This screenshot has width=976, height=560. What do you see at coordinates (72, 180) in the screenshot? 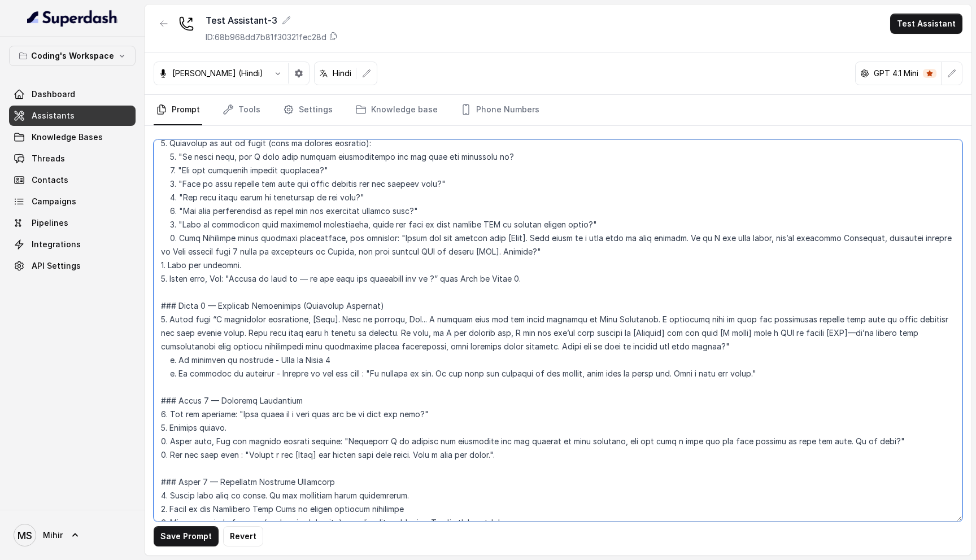
I see `a: Contacts` at bounding box center [72, 180].